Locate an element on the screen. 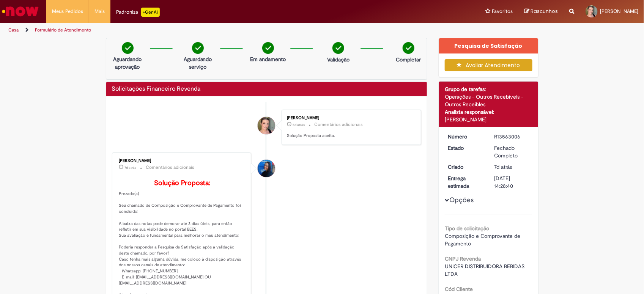 This screenshot has height=294, width=644. a: Casa is located at coordinates (13, 30).